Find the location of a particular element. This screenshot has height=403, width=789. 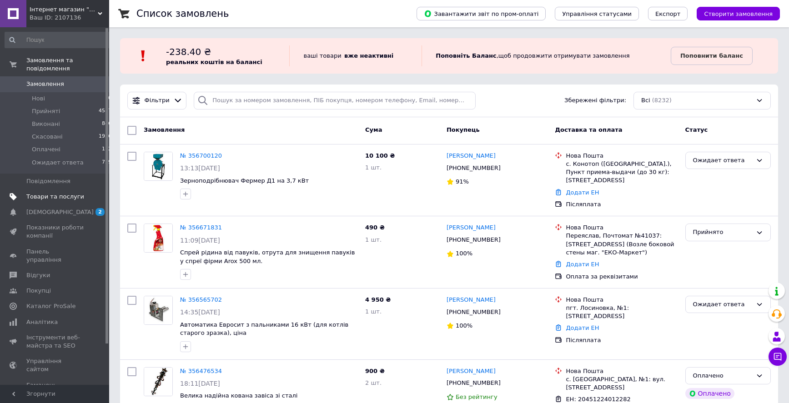

span: 2 is located at coordinates (100, 212).